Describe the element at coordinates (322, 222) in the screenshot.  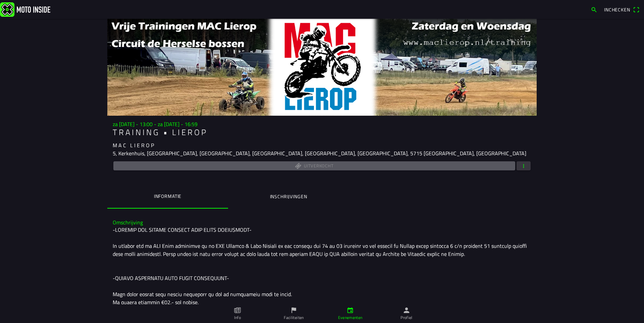
I see `h3: Omschrijving` at that location.